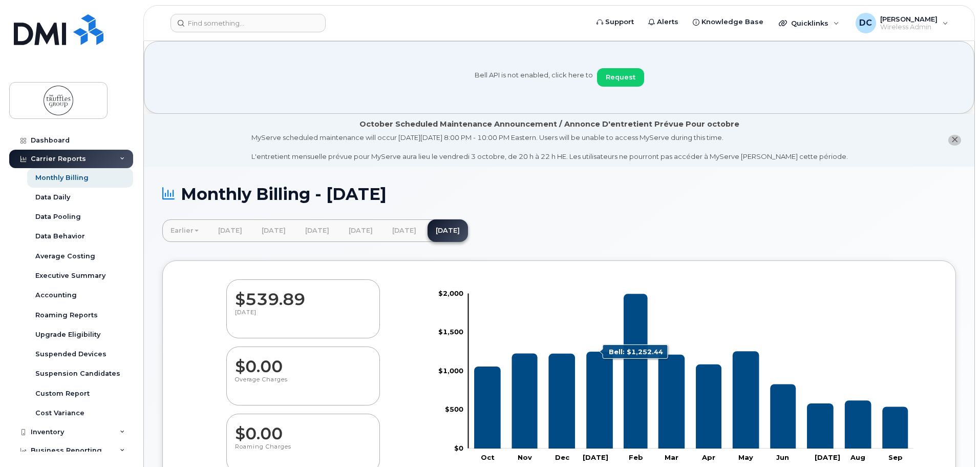  What do you see at coordinates (782, 457) in the screenshot?
I see `tspan: Jun` at bounding box center [782, 457].